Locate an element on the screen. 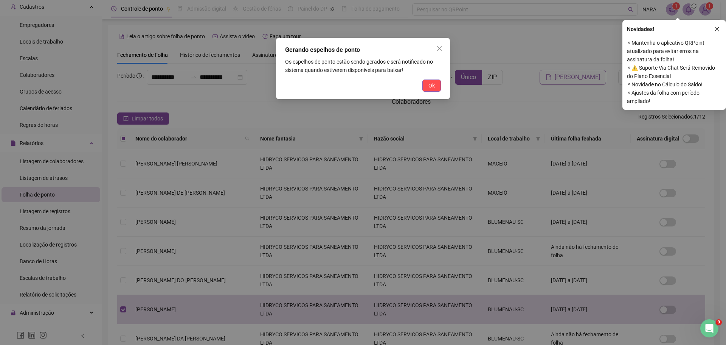 Image resolution: width=726 pixels, height=345 pixels. span: ⚬ Novidade no Cálculo do Saldo! is located at coordinates (675, 84).